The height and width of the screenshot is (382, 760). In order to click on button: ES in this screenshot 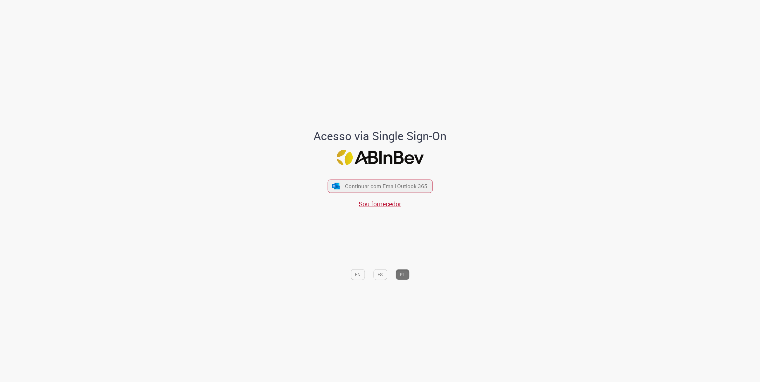, I will do `click(380, 275)`.